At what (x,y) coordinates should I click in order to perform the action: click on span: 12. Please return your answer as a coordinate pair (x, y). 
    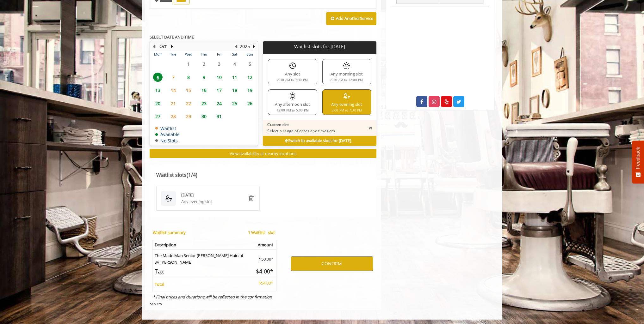
    Looking at the image, I should click on (250, 77).